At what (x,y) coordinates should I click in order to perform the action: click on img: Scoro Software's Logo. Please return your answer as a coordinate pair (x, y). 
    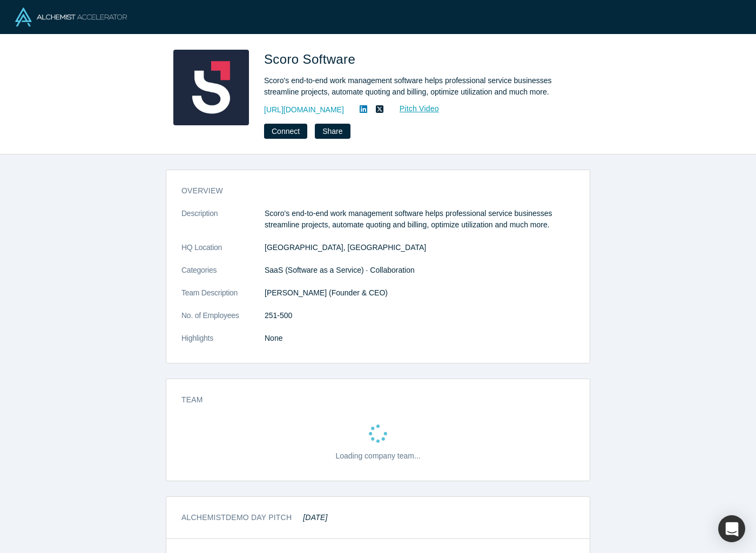
    Looking at the image, I should click on (211, 87).